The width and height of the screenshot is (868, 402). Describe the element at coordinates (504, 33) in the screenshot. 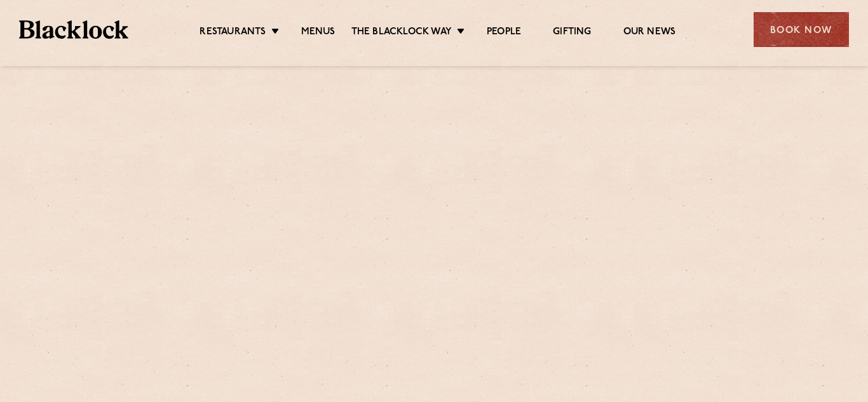

I see `a: People` at that location.